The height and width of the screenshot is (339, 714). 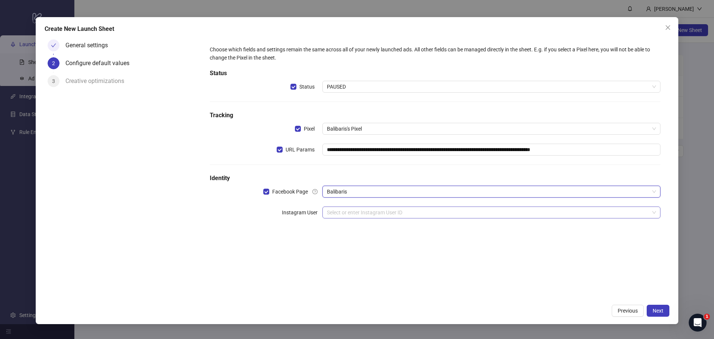 What do you see at coordinates (54, 63) in the screenshot?
I see `span: 2` at bounding box center [54, 63].